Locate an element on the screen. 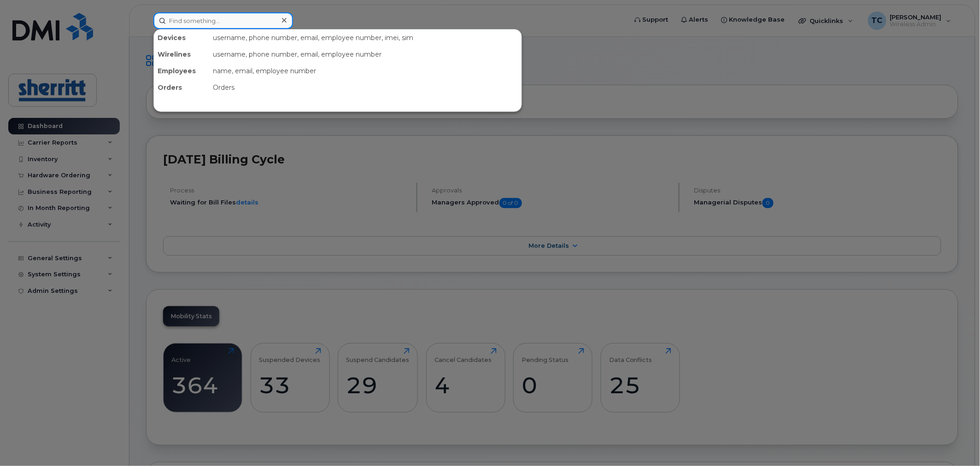  div: Devices is located at coordinates (181, 38).